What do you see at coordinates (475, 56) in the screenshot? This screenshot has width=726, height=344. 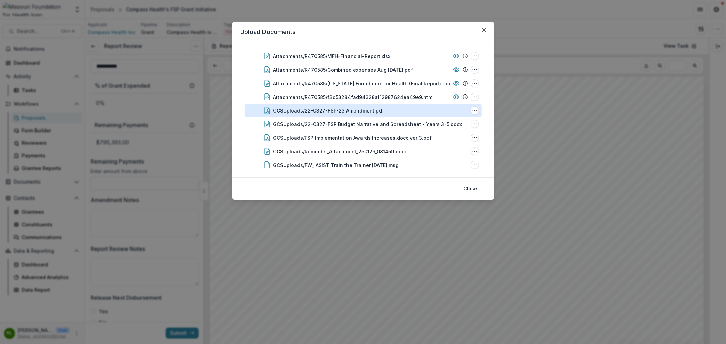 I see `button: Attachments/R470585/MFH-Financial-Report.xlsx Options` at bounding box center [475, 56].